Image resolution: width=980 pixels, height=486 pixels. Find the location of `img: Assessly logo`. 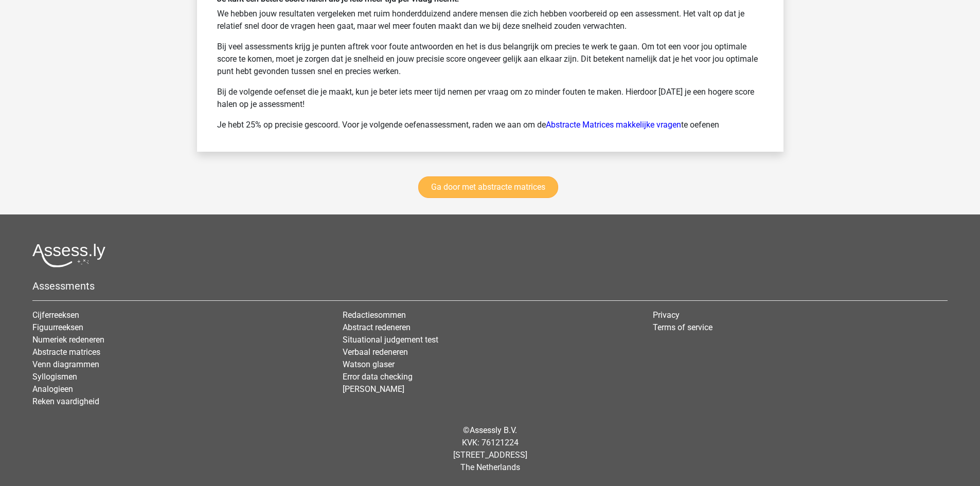

img: Assessly logo is located at coordinates (69, 255).